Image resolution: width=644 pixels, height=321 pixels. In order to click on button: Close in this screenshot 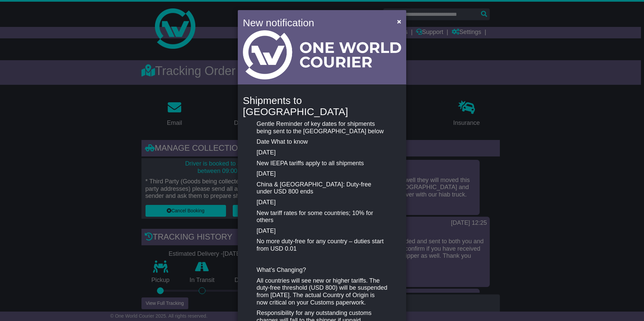, I will do `click(399, 21)`.